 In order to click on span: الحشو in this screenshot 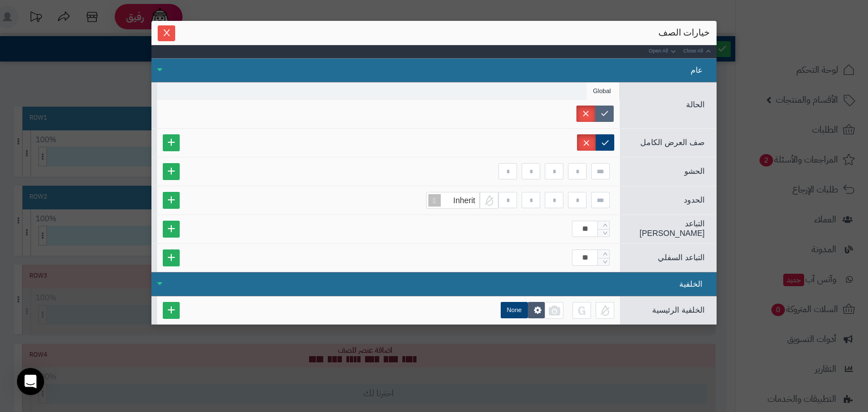, I will do `click(694, 171)`.